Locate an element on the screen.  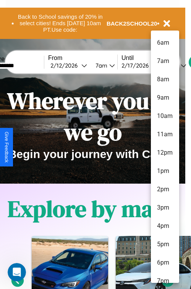
li: 7am is located at coordinates (165, 61).